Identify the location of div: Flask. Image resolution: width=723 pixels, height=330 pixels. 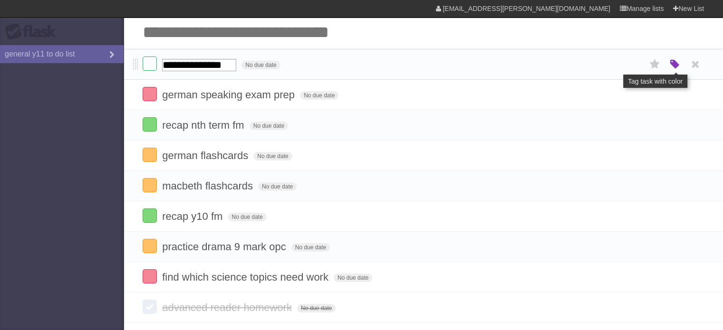
(33, 32).